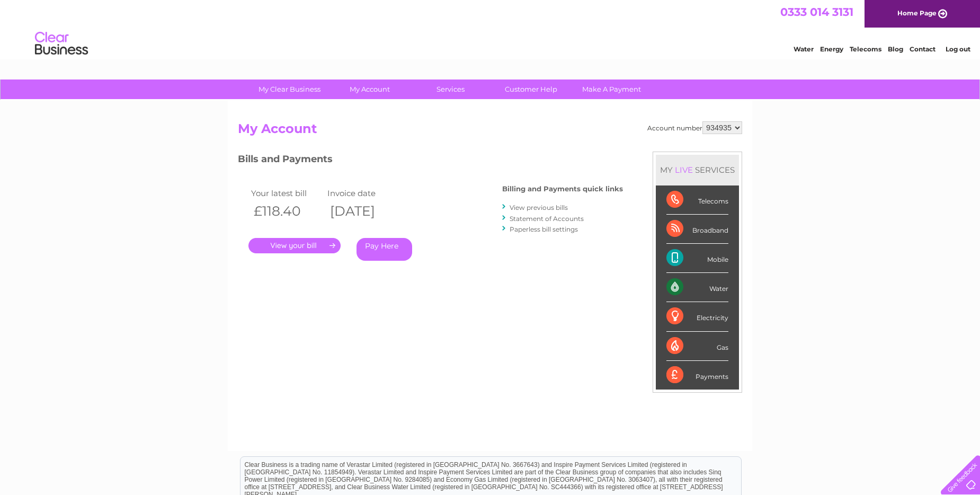 This screenshot has width=980, height=495. Describe the element at coordinates (684, 170) in the screenshot. I see `div: LIVE` at that location.